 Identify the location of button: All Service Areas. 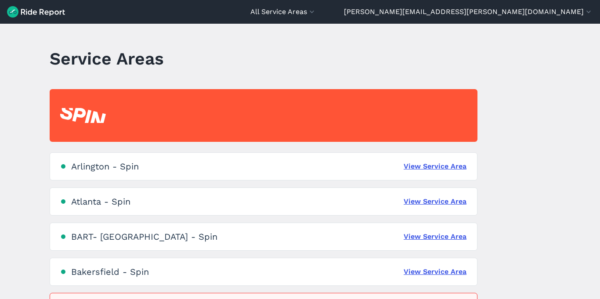
(283, 12).